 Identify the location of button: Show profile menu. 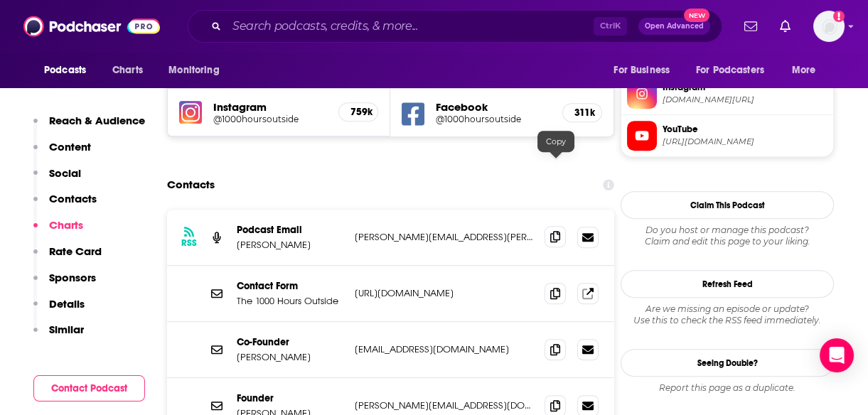
(829, 26).